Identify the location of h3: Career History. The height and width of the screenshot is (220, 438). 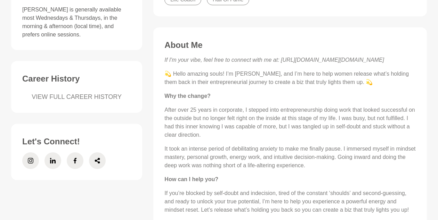
(77, 79).